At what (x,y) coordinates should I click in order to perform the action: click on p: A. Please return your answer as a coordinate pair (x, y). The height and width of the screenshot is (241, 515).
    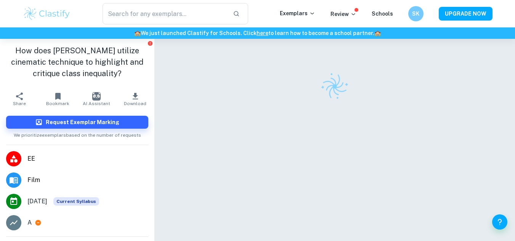
    Looking at the image, I should click on (29, 223).